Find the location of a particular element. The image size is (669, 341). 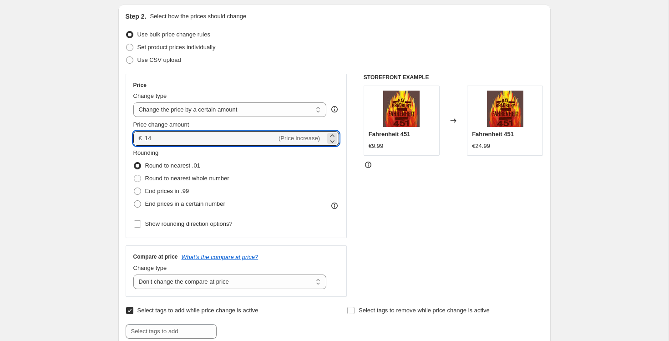

span: (Price increase) is located at coordinates (299, 138).